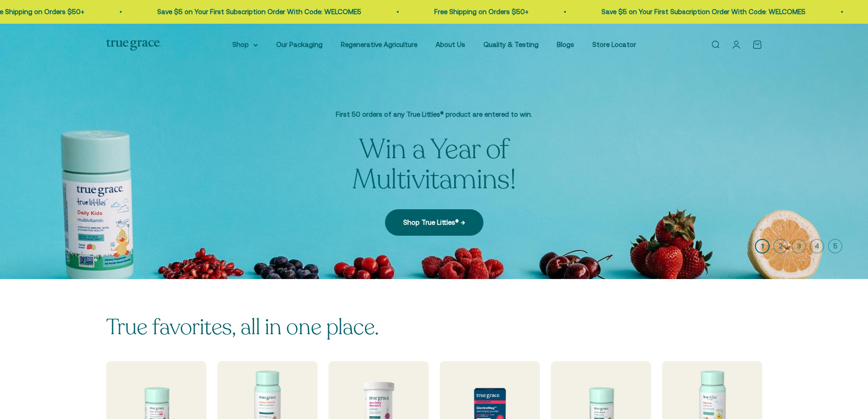  I want to click on a: Store Locator, so click(614, 44).